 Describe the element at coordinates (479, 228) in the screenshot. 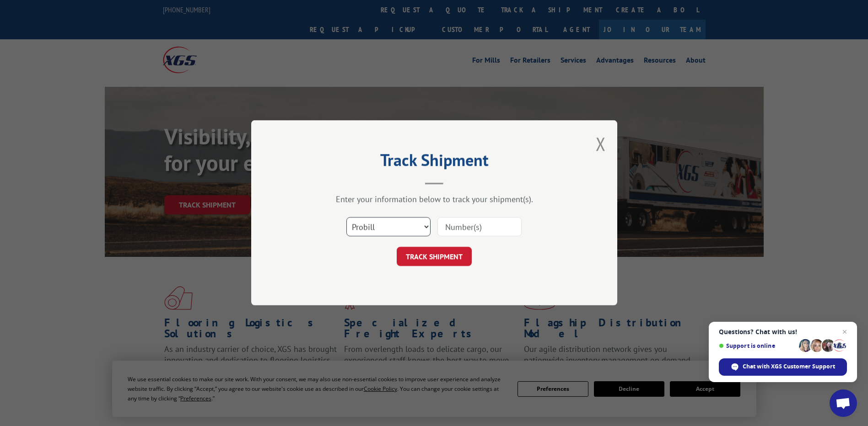

I see `input: Number(s)` at that location.